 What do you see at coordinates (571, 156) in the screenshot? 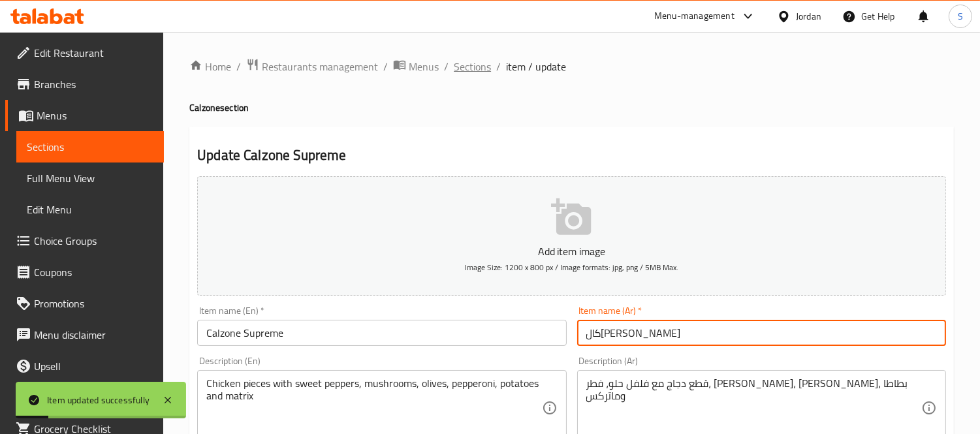
I see `h2: Update Calzone Supreme` at bounding box center [571, 156].